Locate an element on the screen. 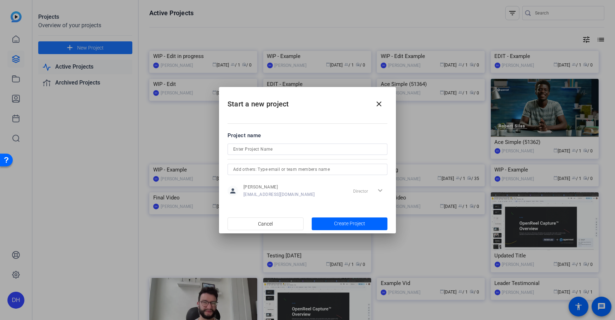  span: Cancel is located at coordinates (265, 224).